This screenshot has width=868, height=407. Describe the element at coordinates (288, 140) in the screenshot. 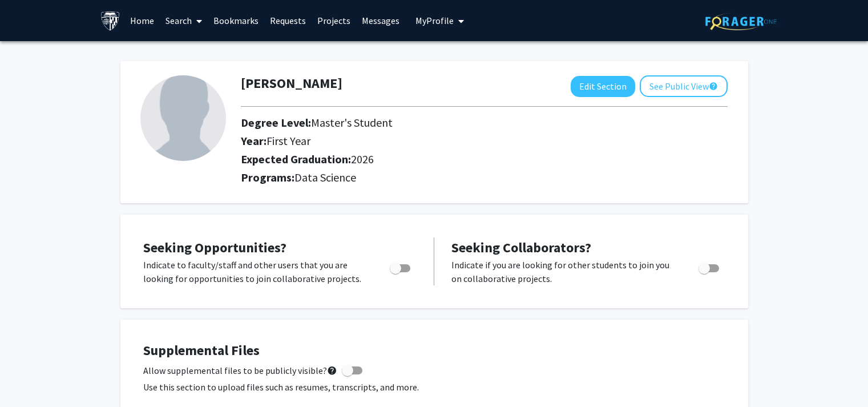

I see `span: First Year` at that location.